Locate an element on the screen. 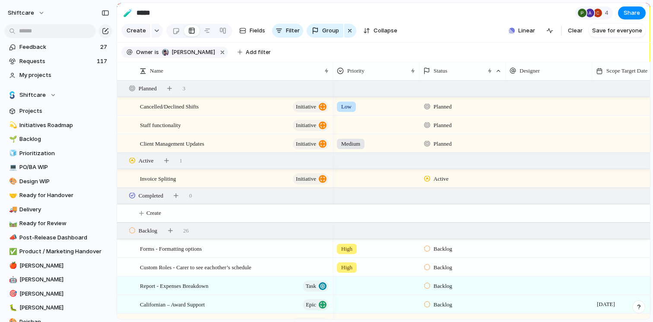 The height and width of the screenshot is (322, 653). span: Scope Target Date is located at coordinates (627, 71).